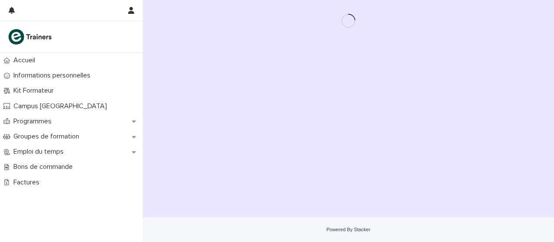 The image size is (554, 242). I want to click on p: Emploi du temps, so click(40, 151).